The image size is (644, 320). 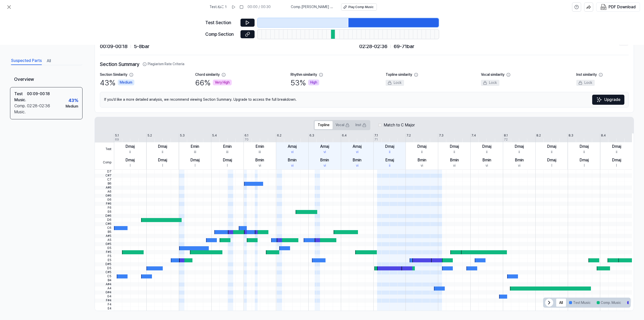 What do you see at coordinates (104, 268) in the screenshot?
I see `span: D5` at bounding box center [104, 268].